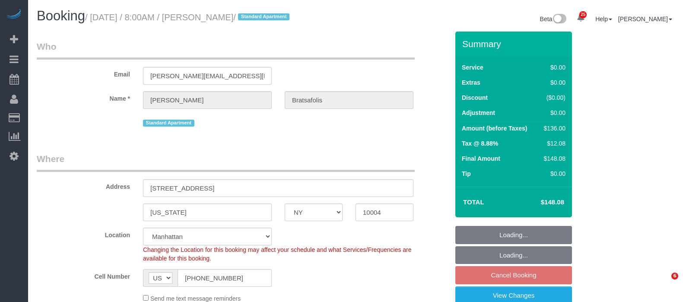  I want to click on legend: Where, so click(225, 162).